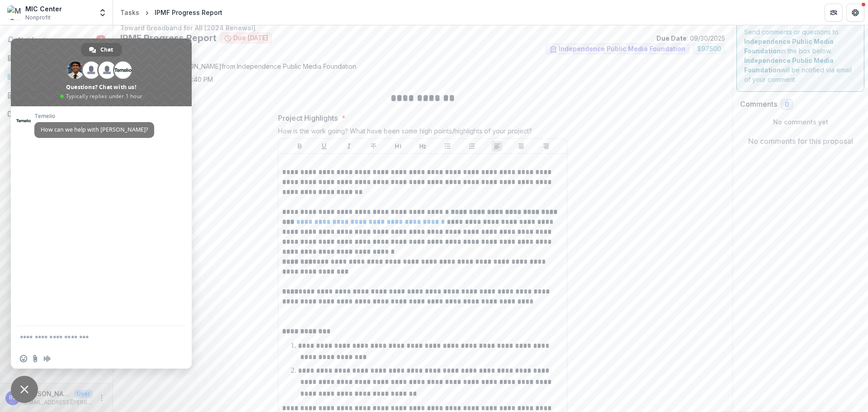 The width and height of the screenshot is (868, 412). Describe the element at coordinates (308, 118) in the screenshot. I see `p: Project Highlights` at that location.